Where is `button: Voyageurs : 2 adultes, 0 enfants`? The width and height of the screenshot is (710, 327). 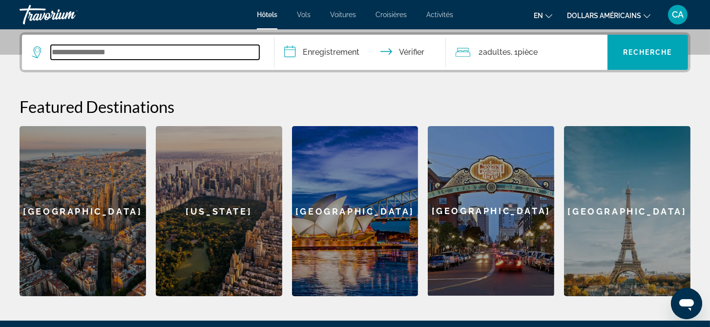
button: Voyageurs : 2 adultes, 0 enfants is located at coordinates (527, 52).